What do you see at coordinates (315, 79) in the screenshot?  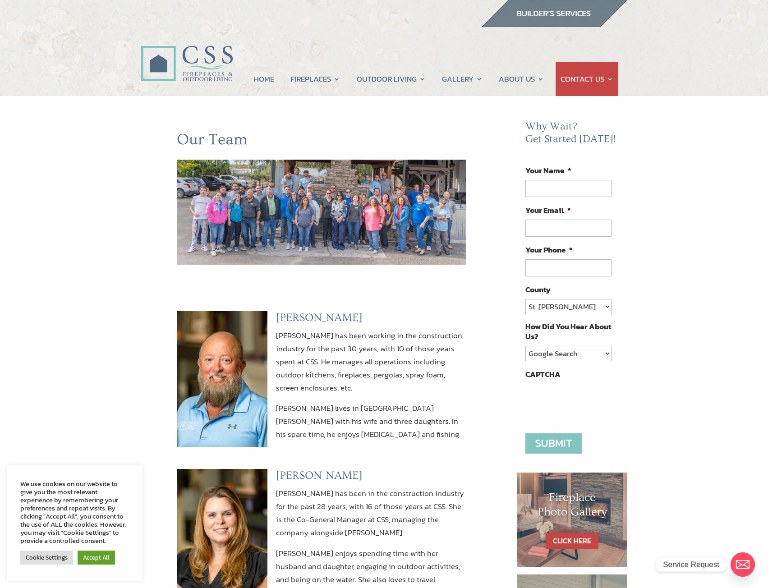 I see `a: FIREPLACES` at bounding box center [315, 79].